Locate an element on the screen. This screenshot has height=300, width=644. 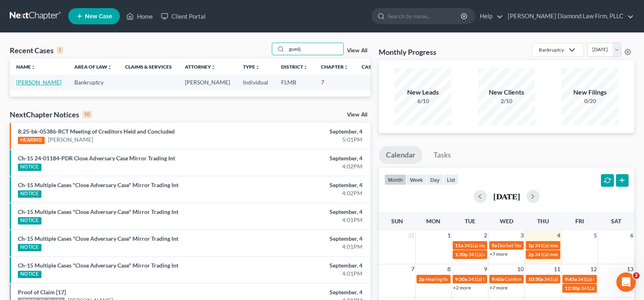
button: month is located at coordinates (395, 180).